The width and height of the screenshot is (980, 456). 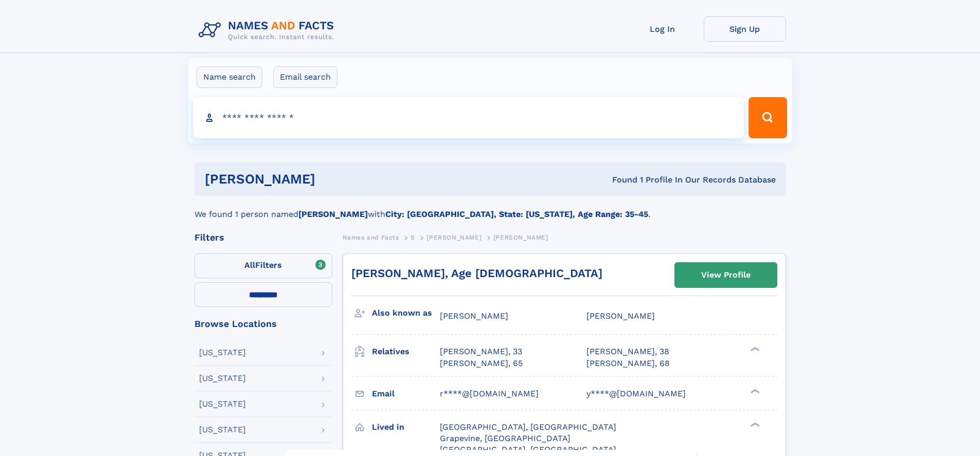 What do you see at coordinates (490, 208) in the screenshot?
I see `div: We found 1 person named with .` at bounding box center [490, 208].